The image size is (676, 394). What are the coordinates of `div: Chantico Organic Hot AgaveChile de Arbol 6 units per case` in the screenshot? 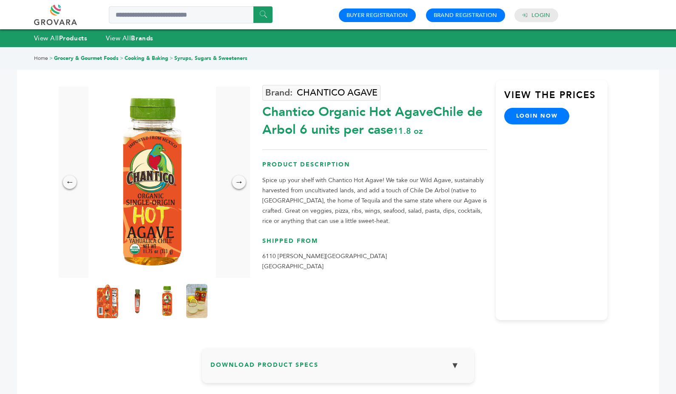 It's located at (374, 119).